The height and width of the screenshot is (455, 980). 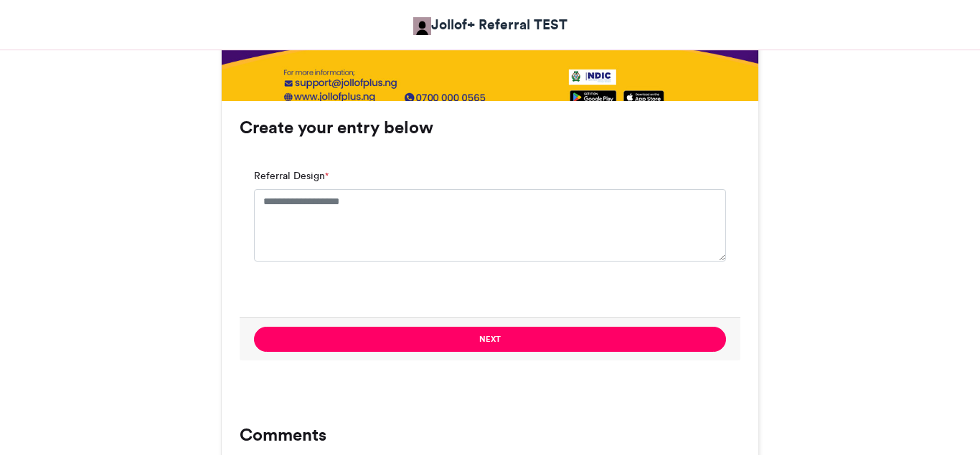 I want to click on h3: Create your entry below, so click(x=490, y=127).